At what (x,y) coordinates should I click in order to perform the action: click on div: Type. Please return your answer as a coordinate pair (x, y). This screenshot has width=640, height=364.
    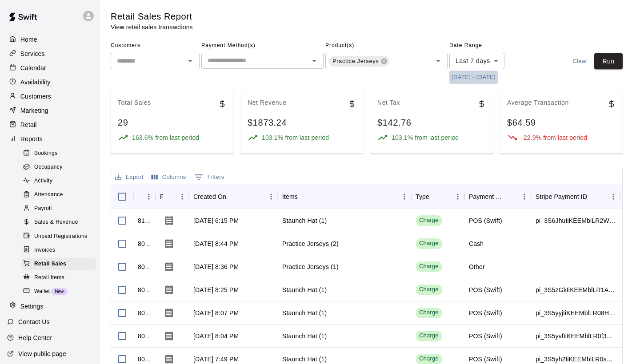
    Looking at the image, I should click on (422, 197).